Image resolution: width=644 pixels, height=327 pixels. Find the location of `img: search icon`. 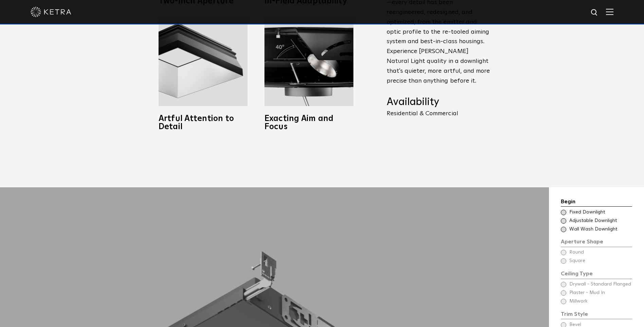

img: search icon is located at coordinates (594, 13).